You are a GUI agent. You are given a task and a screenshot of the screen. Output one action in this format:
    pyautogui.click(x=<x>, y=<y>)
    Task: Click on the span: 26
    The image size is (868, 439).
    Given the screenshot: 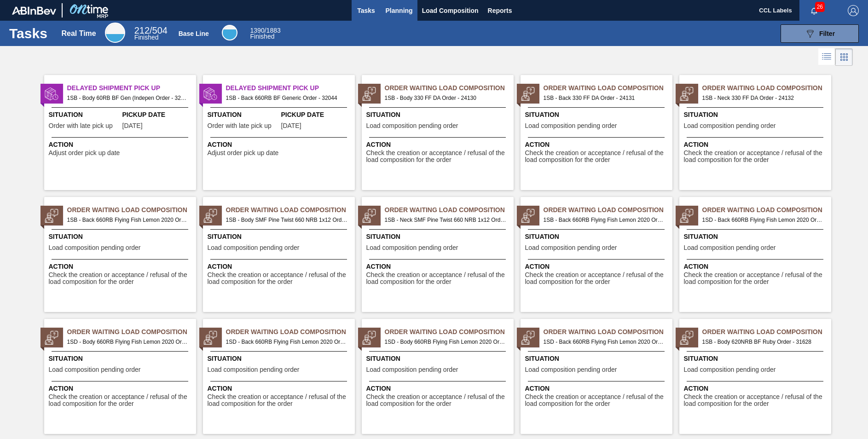 What is the action you would take?
    pyautogui.click(x=820, y=7)
    